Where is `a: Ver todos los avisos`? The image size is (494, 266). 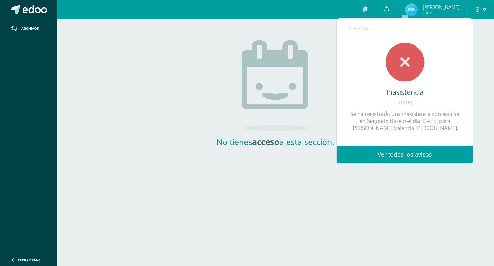 a: Ver todos los avisos is located at coordinates (405, 154).